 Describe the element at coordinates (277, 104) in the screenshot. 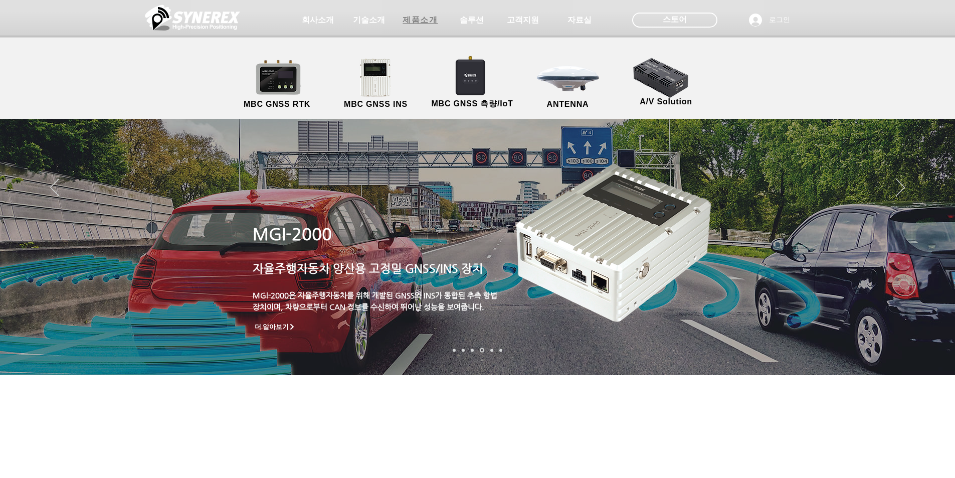

I see `span: MBC GNSS RTK` at that location.